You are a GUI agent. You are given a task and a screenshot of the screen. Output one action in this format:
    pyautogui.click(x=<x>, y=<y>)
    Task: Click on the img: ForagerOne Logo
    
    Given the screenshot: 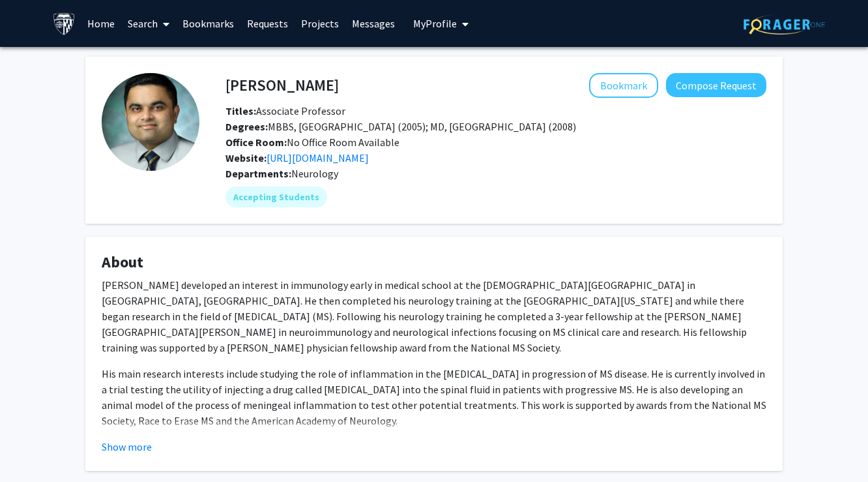 What is the action you would take?
    pyautogui.click(x=784, y=24)
    